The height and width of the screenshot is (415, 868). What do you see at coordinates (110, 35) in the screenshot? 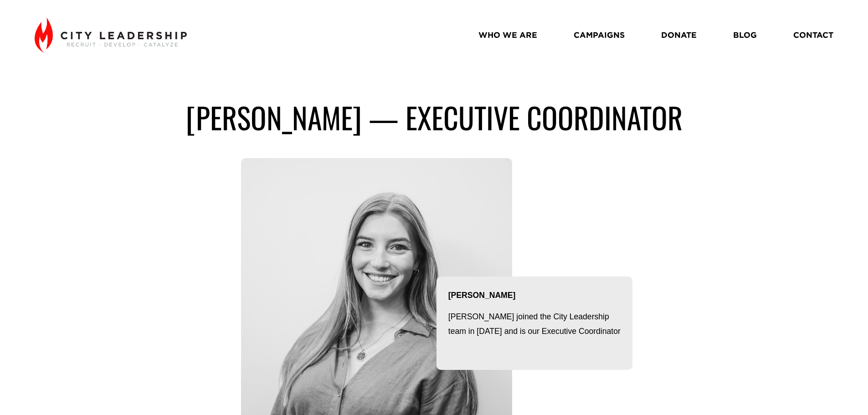
I see `a: City Leadership - Recruit. Develop. Catalyze.` at bounding box center [110, 35].